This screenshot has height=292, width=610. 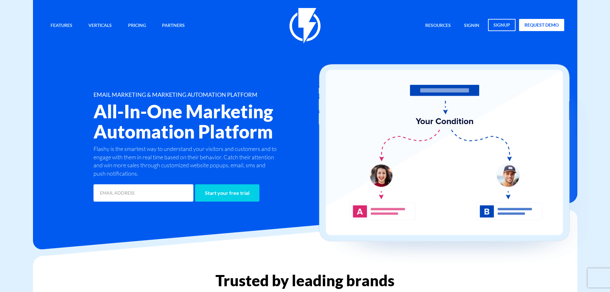 I want to click on input: EMAIL ADDRESS, so click(x=143, y=193).